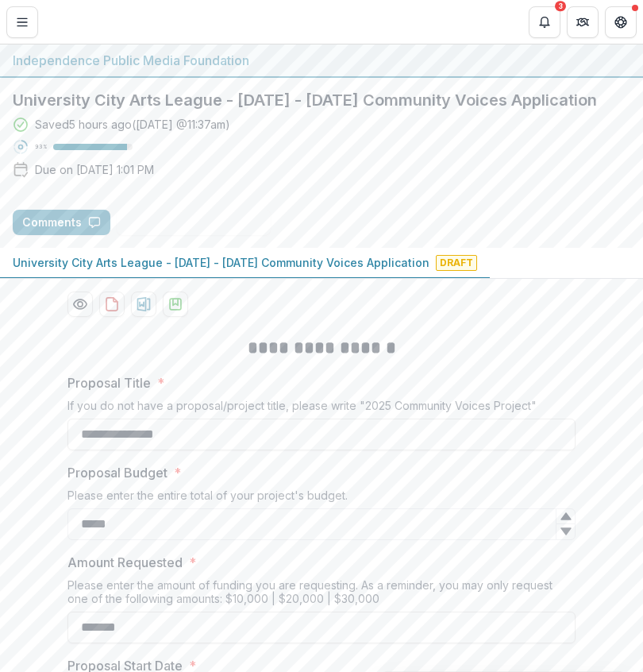  I want to click on p: 93 %, so click(41, 147).